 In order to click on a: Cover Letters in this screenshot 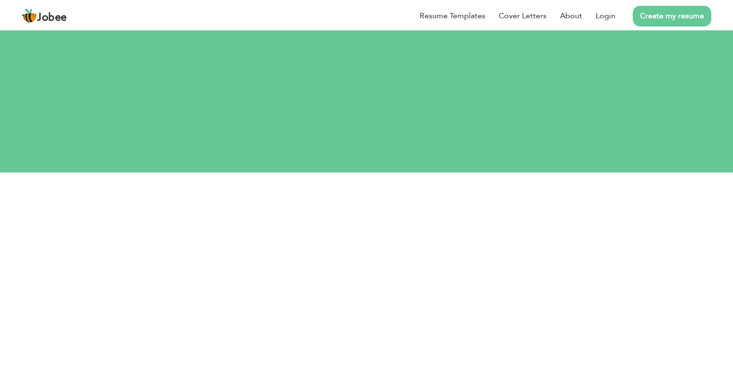, I will do `click(522, 16)`.